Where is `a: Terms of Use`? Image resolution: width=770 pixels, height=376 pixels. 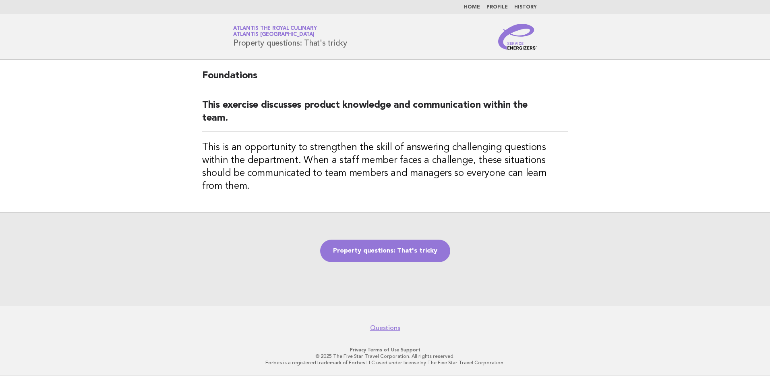 a: Terms of Use is located at coordinates (384, 349).